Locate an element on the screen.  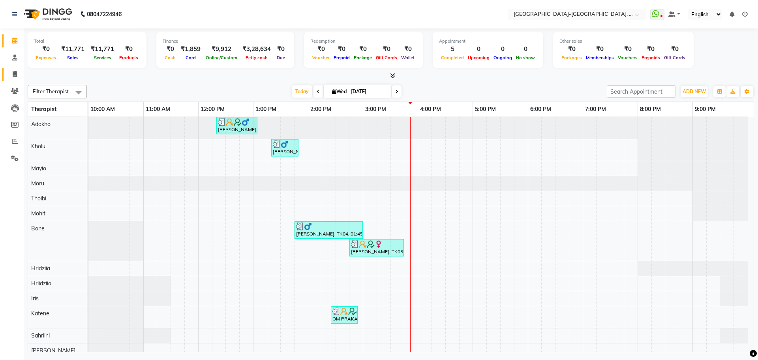
a: 9:00 PM is located at coordinates (706, 109).